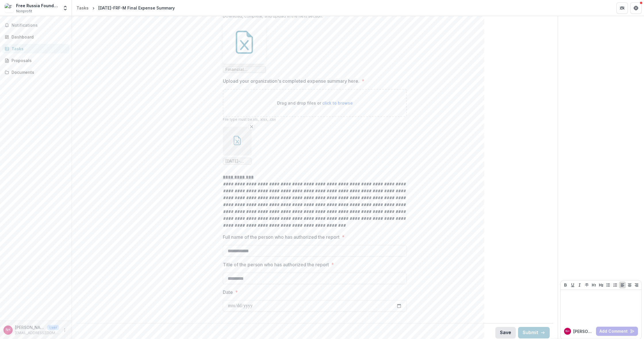  Describe the element at coordinates (36, 26) in the screenshot. I see `button: Notifications` at that location.